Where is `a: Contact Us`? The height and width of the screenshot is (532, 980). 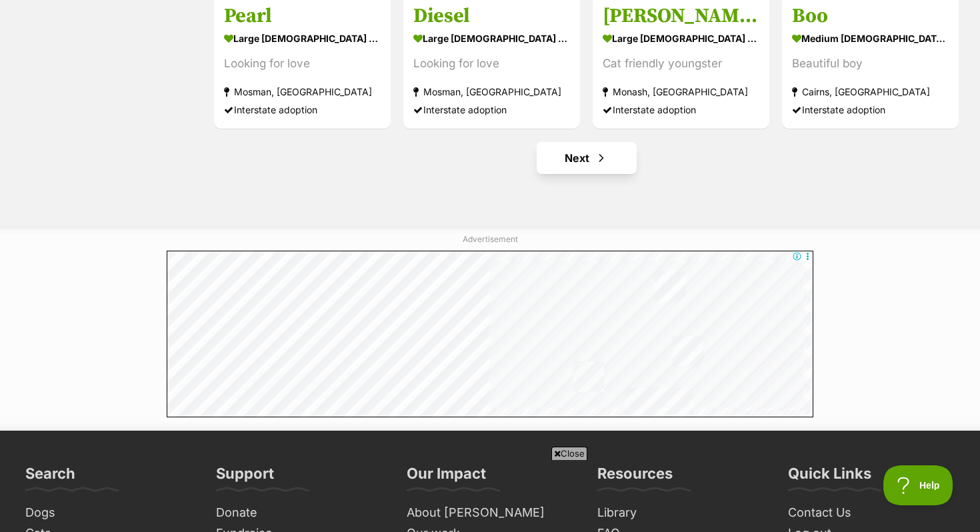 a: Contact Us is located at coordinates (871, 513).